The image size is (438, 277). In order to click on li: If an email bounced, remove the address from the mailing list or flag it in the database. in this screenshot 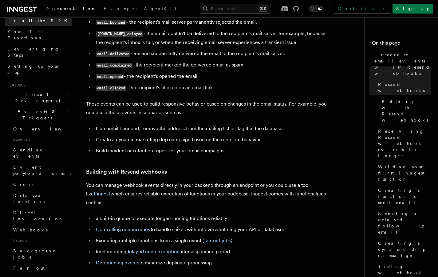, I will do `click(213, 129)`.